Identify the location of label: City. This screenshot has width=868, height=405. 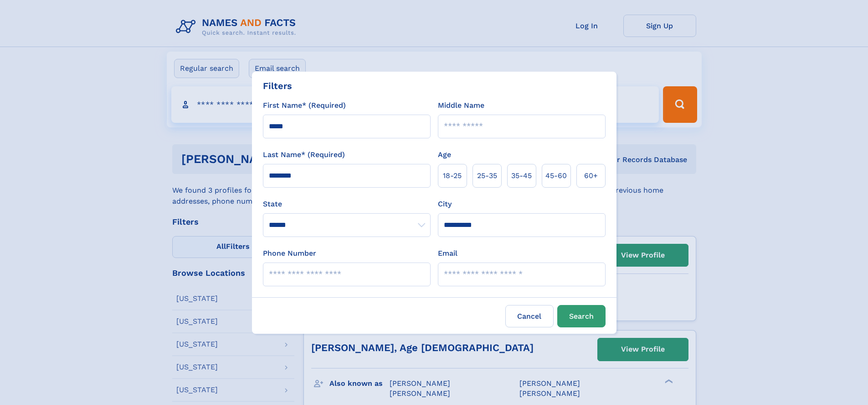
(445, 204).